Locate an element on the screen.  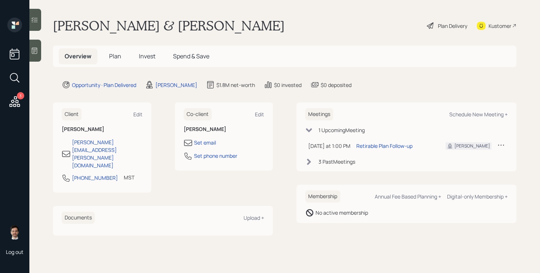
h6: Membership is located at coordinates (323, 197).